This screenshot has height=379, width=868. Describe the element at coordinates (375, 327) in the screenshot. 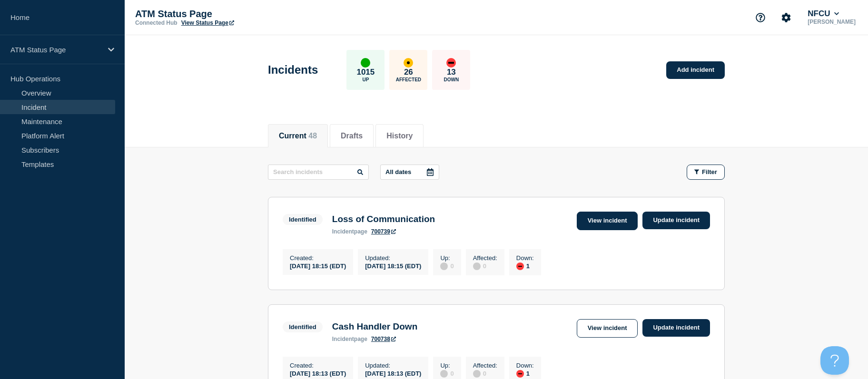

I see `h3: Cash Handler Down` at that location.